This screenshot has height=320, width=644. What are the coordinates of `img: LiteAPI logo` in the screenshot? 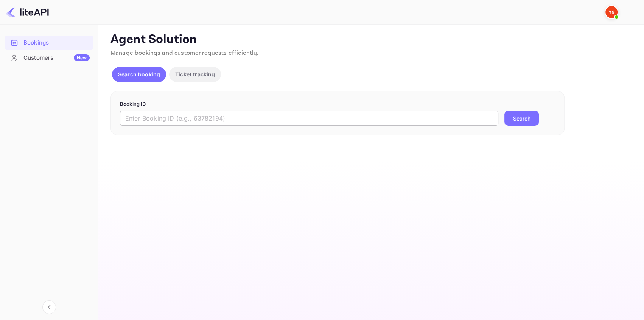 It's located at (27, 12).